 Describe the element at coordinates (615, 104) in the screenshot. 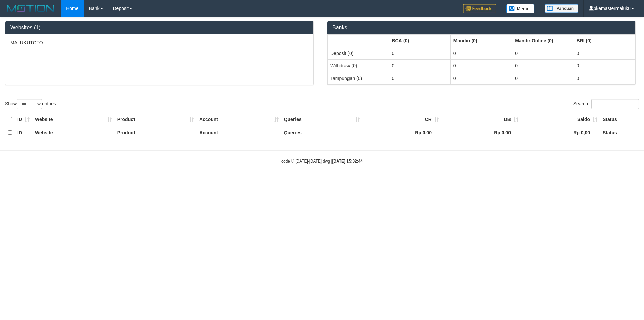

I see `input: Search:` at that location.